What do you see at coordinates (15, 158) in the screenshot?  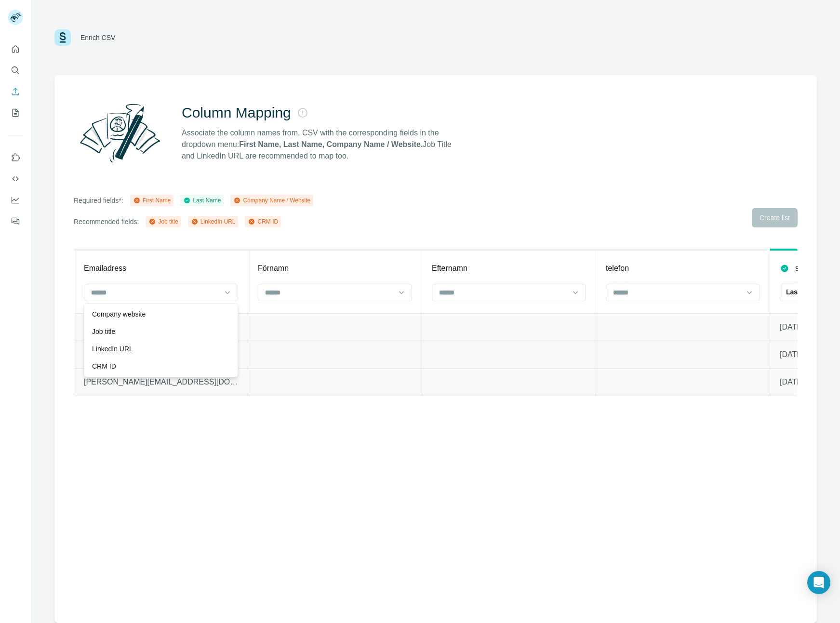 I see `button: Use Surfe on LinkedIn` at bounding box center [15, 158].